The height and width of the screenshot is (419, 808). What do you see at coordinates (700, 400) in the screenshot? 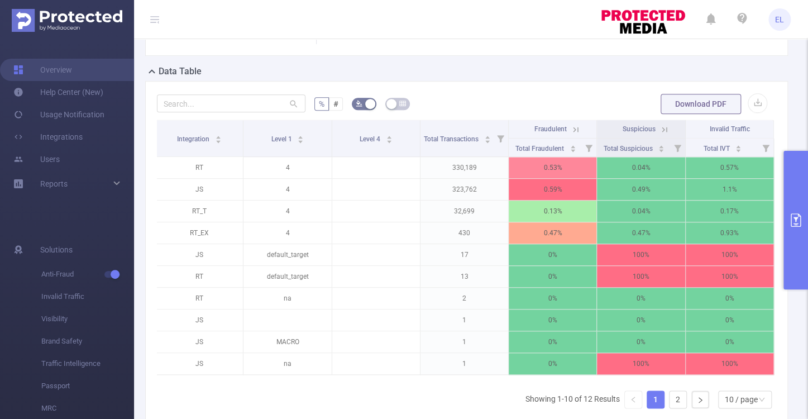
I see `i: icon: right` at bounding box center [700, 400].